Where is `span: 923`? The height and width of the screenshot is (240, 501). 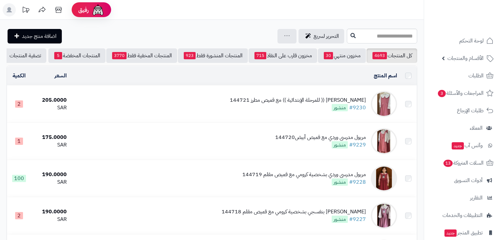
span: 923 is located at coordinates (190, 56).